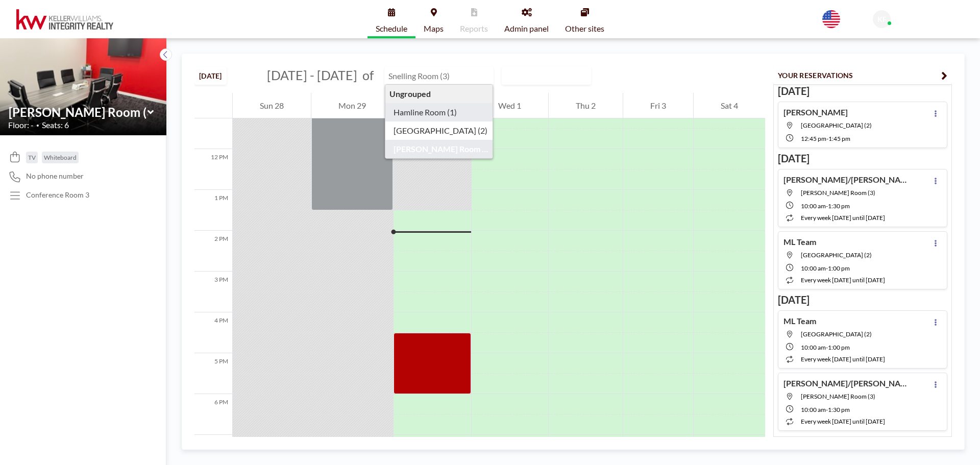 The width and height of the screenshot is (980, 465). Describe the element at coordinates (658, 106) in the screenshot. I see `div: Fri 3` at that location.